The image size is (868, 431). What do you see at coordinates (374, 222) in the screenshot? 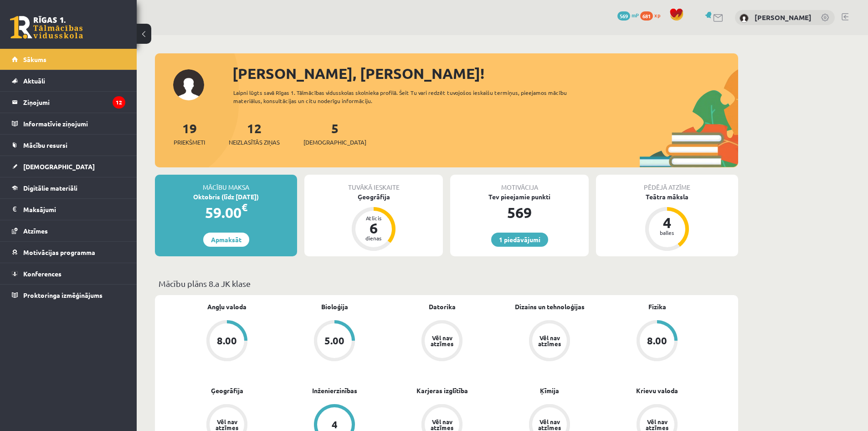
I see `a: Ģeogrāfija Atlicis 6 dienas` at bounding box center [374, 222].